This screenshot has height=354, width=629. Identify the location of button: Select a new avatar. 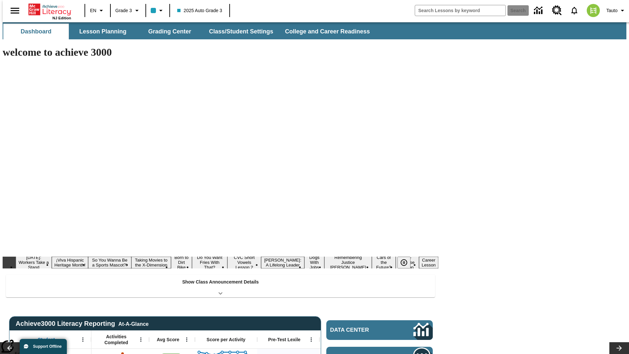
(593, 10).